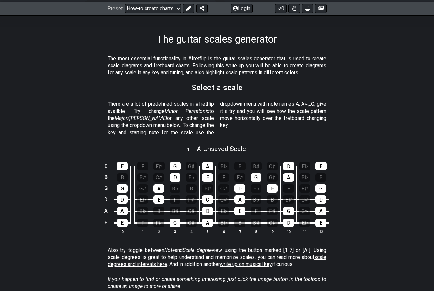  What do you see at coordinates (241, 9) in the screenshot?
I see `button: Login` at bounding box center [241, 9].